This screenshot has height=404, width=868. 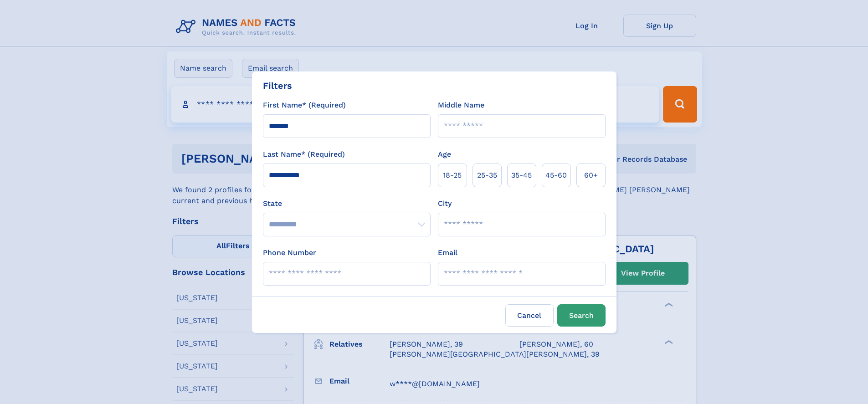 What do you see at coordinates (346, 203) in the screenshot?
I see `label: State` at bounding box center [346, 203].